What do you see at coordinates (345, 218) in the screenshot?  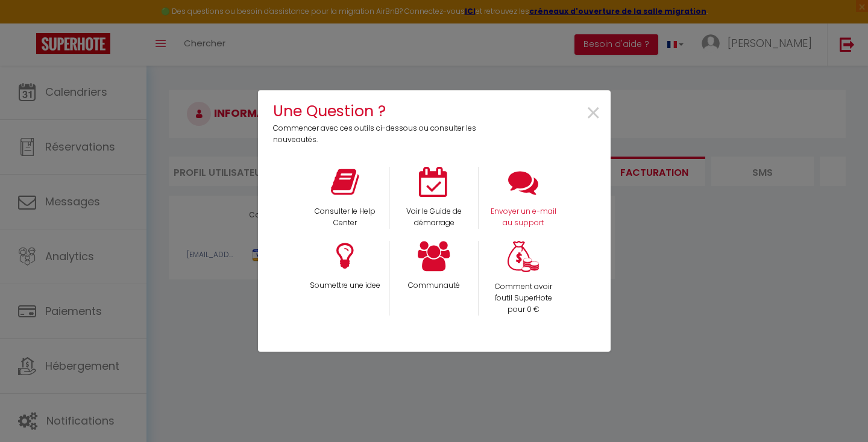 I see `p: Consulter le Help Center` at bounding box center [345, 218].